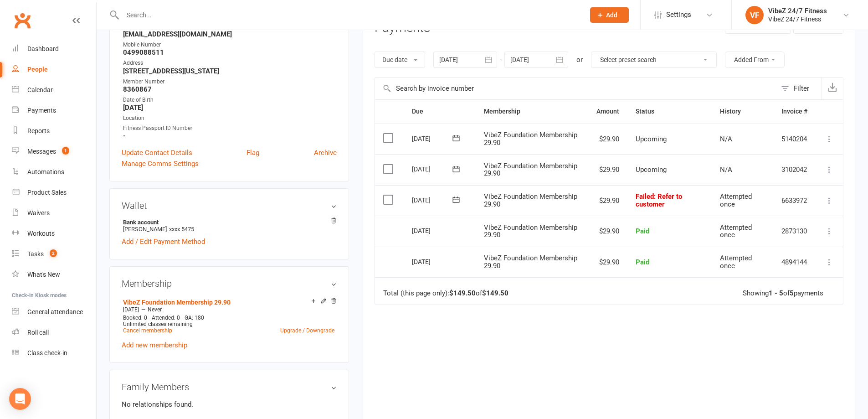 This screenshot has width=868, height=419. What do you see at coordinates (41, 234) in the screenshot?
I see `div: Workouts` at bounding box center [41, 234].